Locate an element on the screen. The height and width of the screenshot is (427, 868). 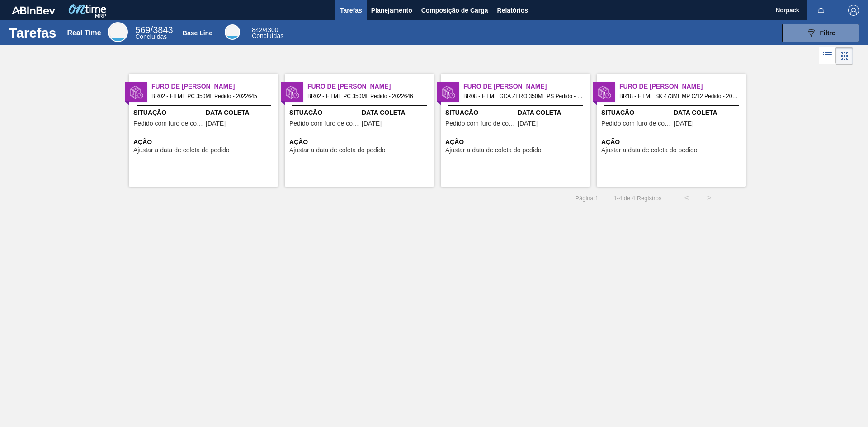
img: Logout is located at coordinates (853, 10).